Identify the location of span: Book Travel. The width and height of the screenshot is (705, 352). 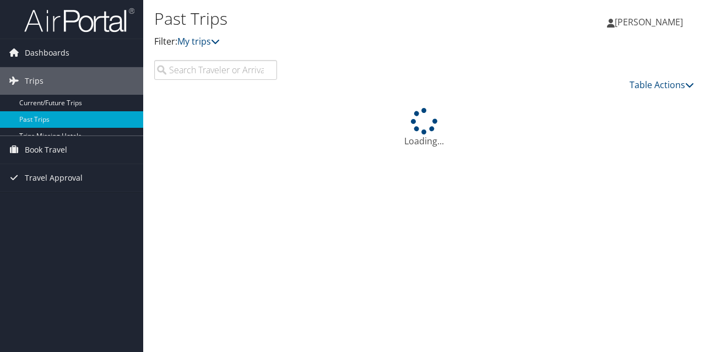
(46, 150).